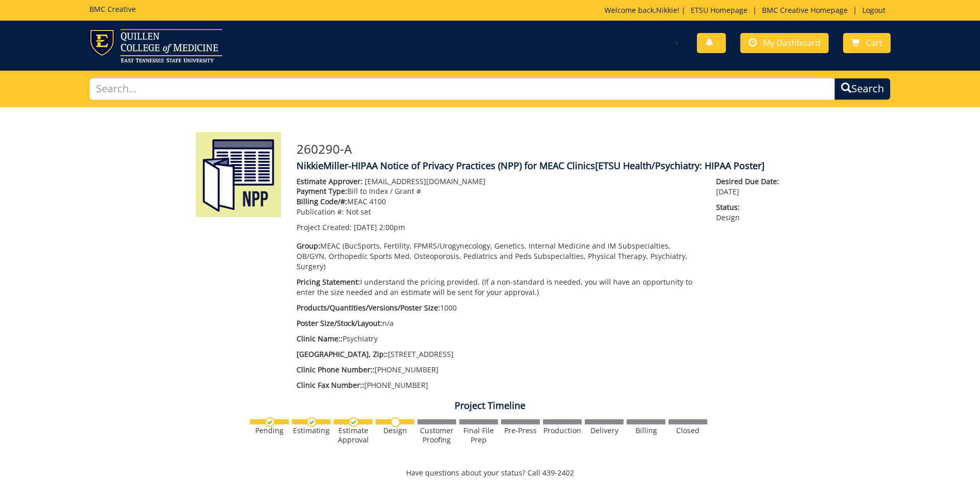  Describe the element at coordinates (311, 431) in the screenshot. I see `div: Estimating` at that location.